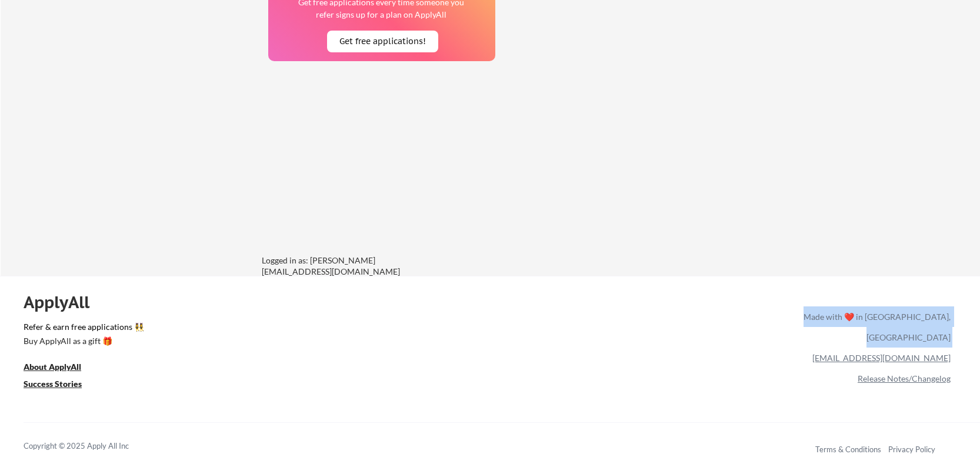 This screenshot has height=464, width=980. I want to click on a: Refer & earn free applications 👯‍♀️, so click(290, 329).